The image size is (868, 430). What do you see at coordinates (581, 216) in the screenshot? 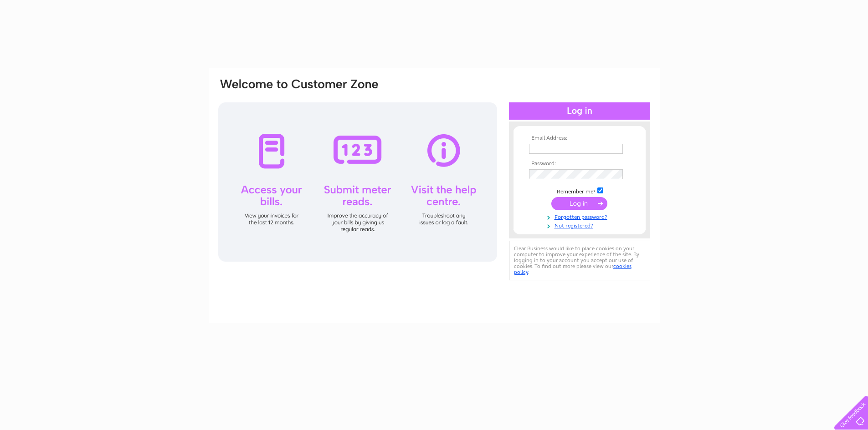
I see `a: Forgotten password?` at bounding box center [581, 216].